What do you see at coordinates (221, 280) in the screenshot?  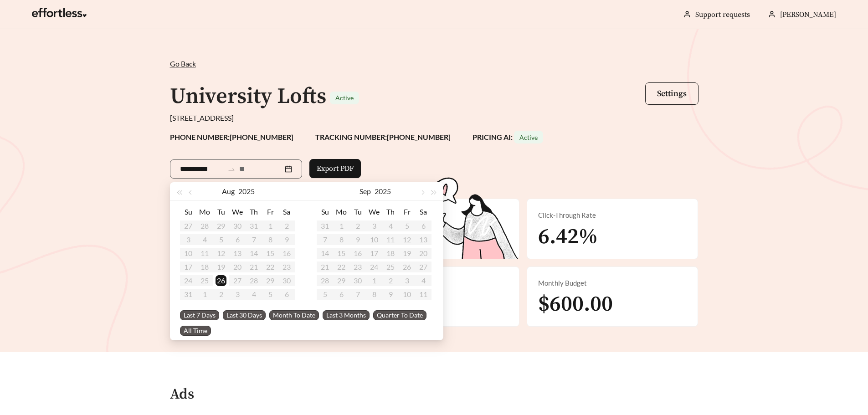 I see `td: 2025-08-26` at bounding box center [221, 280].